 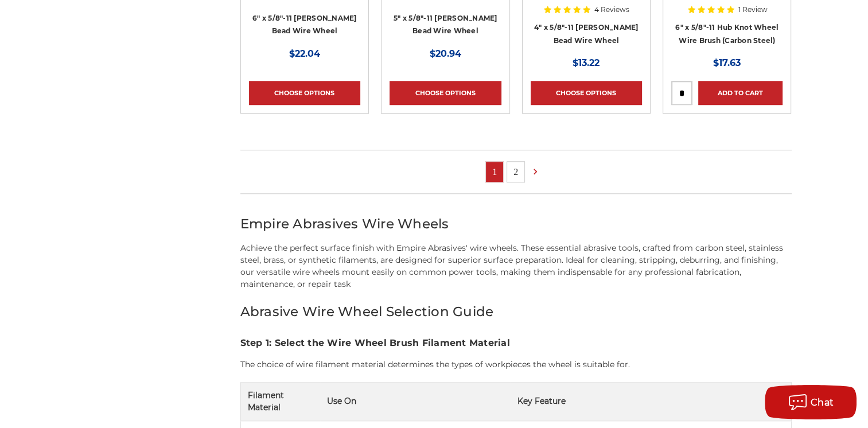 I want to click on span: 1 Review, so click(x=753, y=10).